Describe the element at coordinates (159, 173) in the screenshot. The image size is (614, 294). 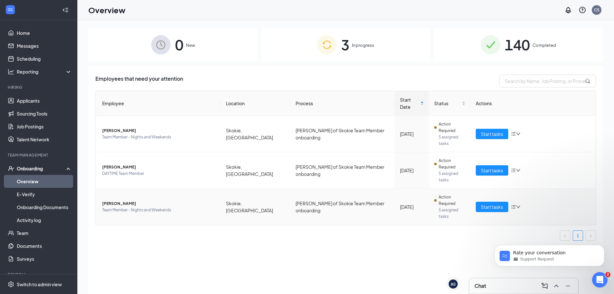
I see `span: DAYTIME Team Member` at that location.